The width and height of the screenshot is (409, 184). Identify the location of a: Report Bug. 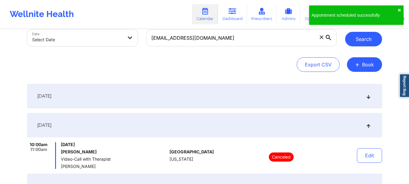
(404, 85).